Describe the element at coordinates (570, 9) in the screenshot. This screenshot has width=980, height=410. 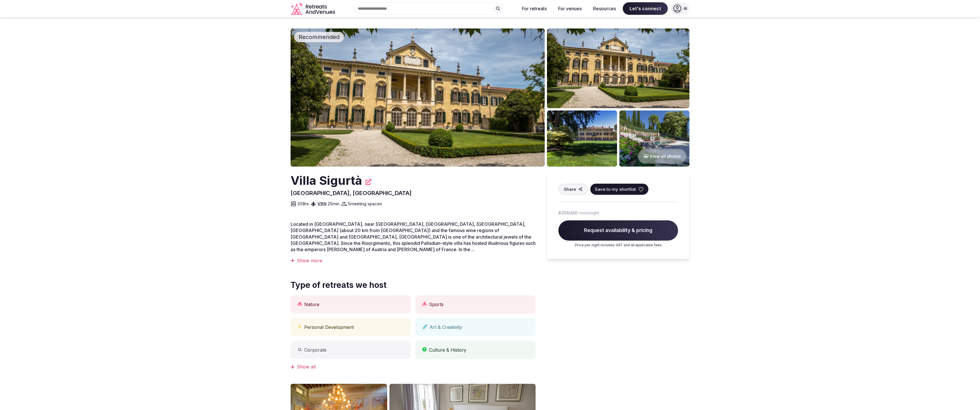
I see `button: For venues` at that location.